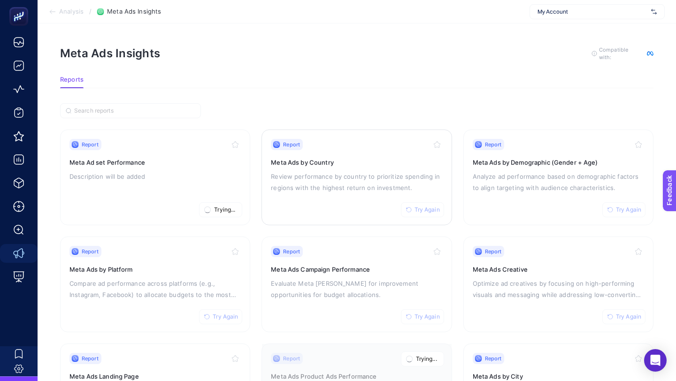 The height and width of the screenshot is (381, 676). I want to click on p: Compare ad performance across platforms (e.g., Instagram, Facebook) to allocate budgets to the mo..., so click(155, 289).